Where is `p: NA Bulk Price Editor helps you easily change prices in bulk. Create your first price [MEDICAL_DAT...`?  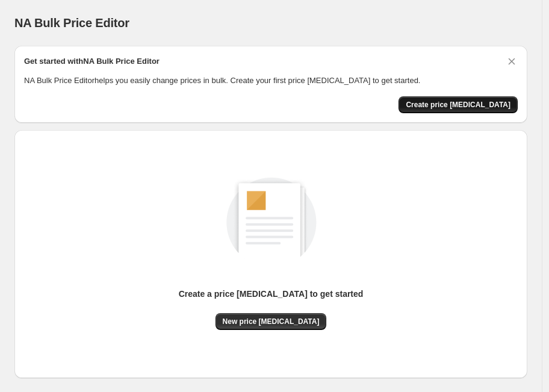
p: NA Bulk Price Editor helps you easily change prices in bulk. Create your first price [MEDICAL_DAT... is located at coordinates (271, 81).